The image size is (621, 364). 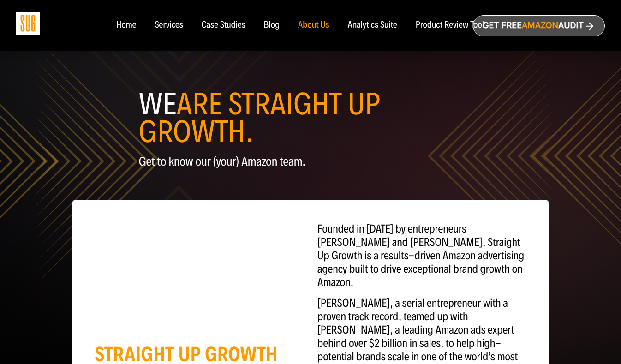 I want to click on div: About Us, so click(x=314, y=26).